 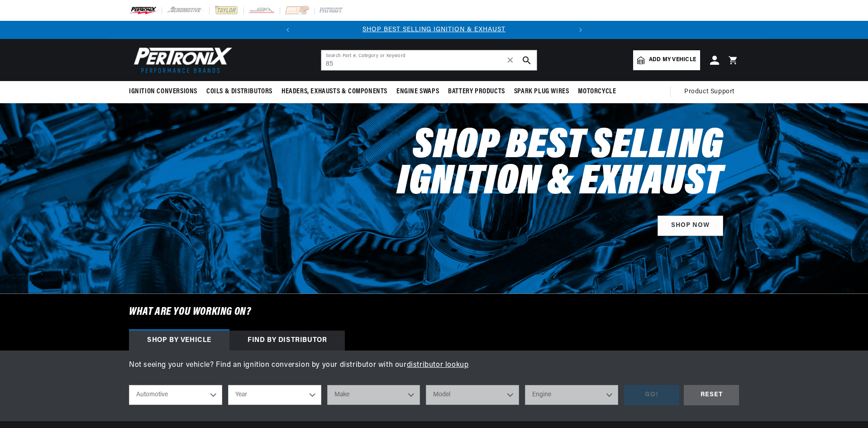 What do you see at coordinates (181, 60) in the screenshot?
I see `img: Pertronix` at bounding box center [181, 60].